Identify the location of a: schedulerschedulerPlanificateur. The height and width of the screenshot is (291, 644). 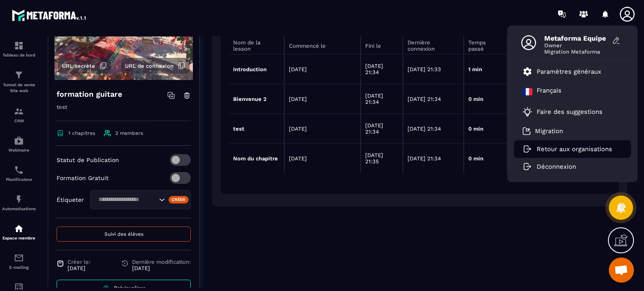
(19, 173).